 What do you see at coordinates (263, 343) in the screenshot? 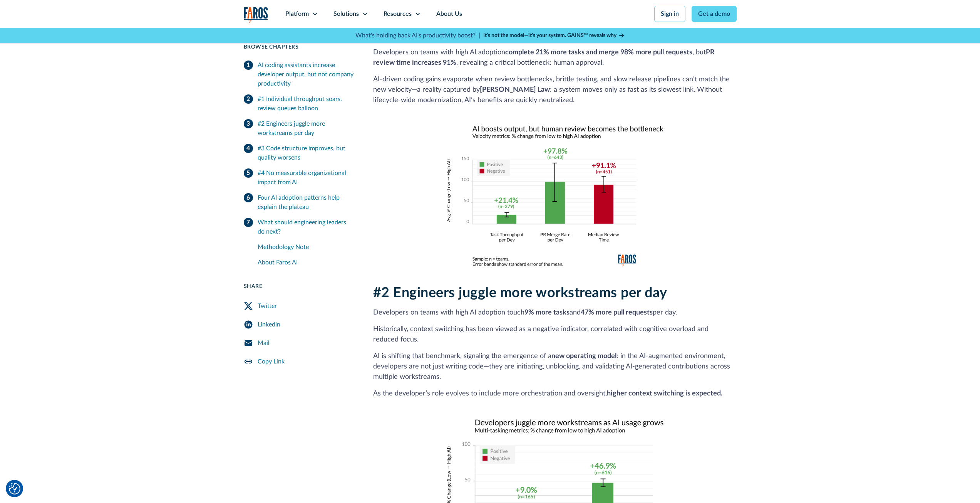
I see `div: Mail` at bounding box center [263, 343].